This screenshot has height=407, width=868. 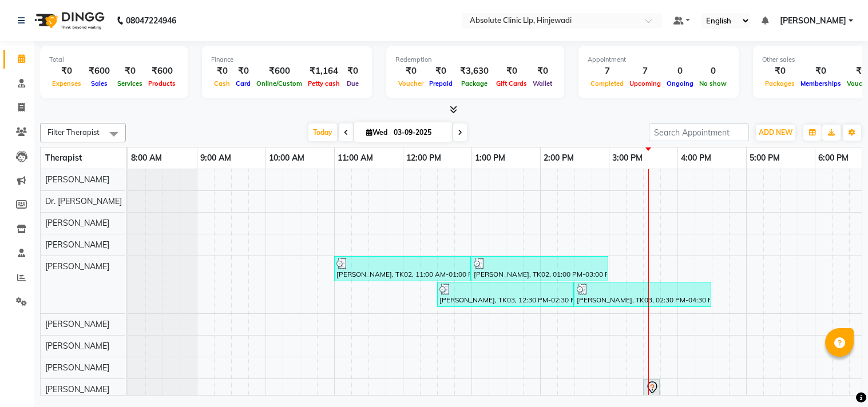 I want to click on a: 6:00 PM, so click(x=833, y=158).